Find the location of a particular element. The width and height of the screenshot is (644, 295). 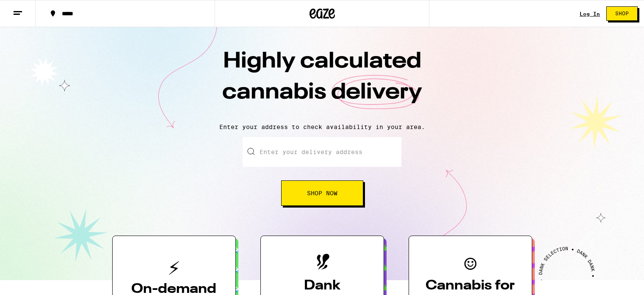

h1: Highly calculated cannabis delivery is located at coordinates (322, 82).